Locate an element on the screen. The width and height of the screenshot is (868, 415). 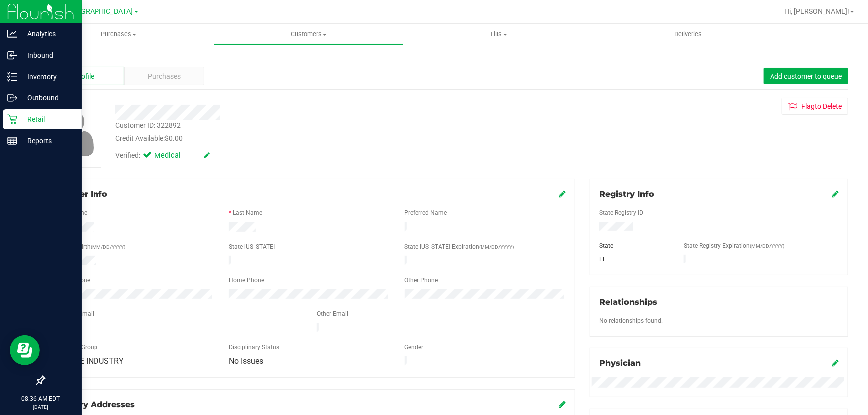
label: Last Name is located at coordinates (247, 213).